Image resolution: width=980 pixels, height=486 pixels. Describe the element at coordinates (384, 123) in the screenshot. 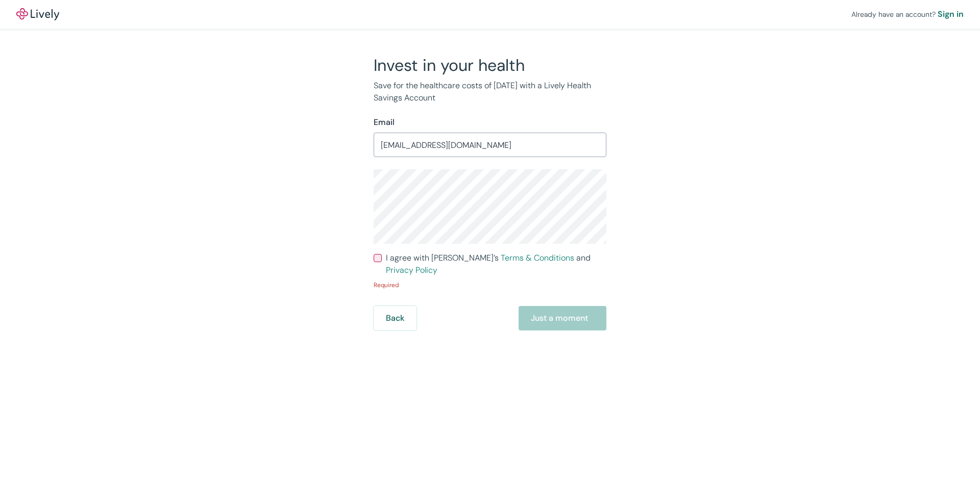

I see `label: Email` at that location.